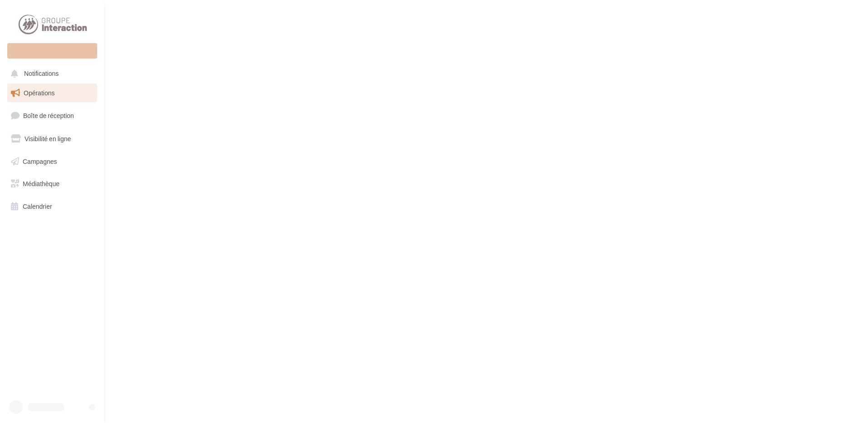  Describe the element at coordinates (39, 93) in the screenshot. I see `span: Opérations` at that location.